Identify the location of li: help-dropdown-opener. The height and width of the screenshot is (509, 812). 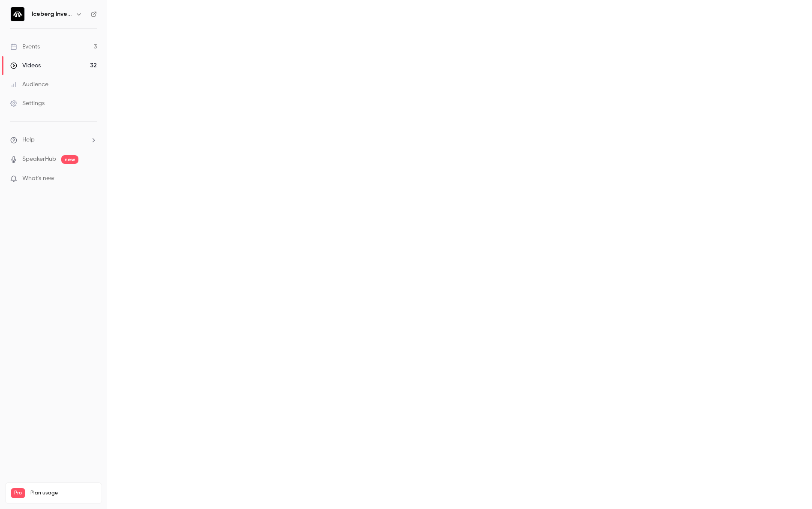
(54, 140).